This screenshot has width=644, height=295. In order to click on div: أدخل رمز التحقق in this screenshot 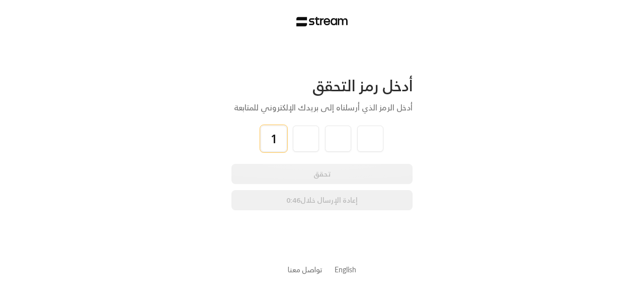, I will do `click(322, 86)`.